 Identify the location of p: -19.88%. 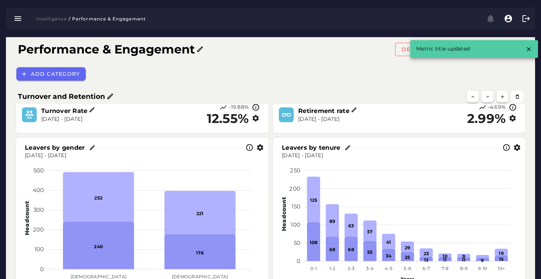
(239, 107).